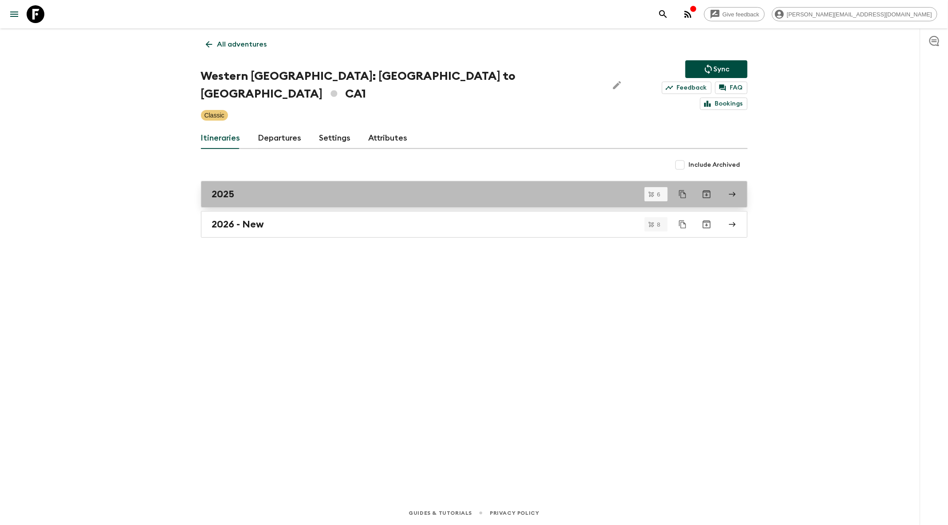  Describe the element at coordinates (223, 194) in the screenshot. I see `h2: 2025` at that location.